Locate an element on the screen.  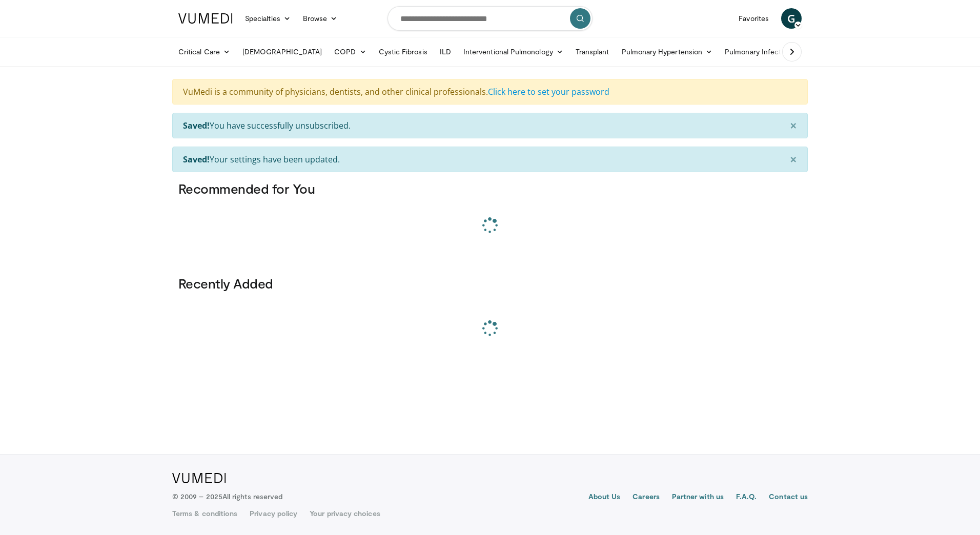
a: Pulmonary Infection is located at coordinates (763, 52).